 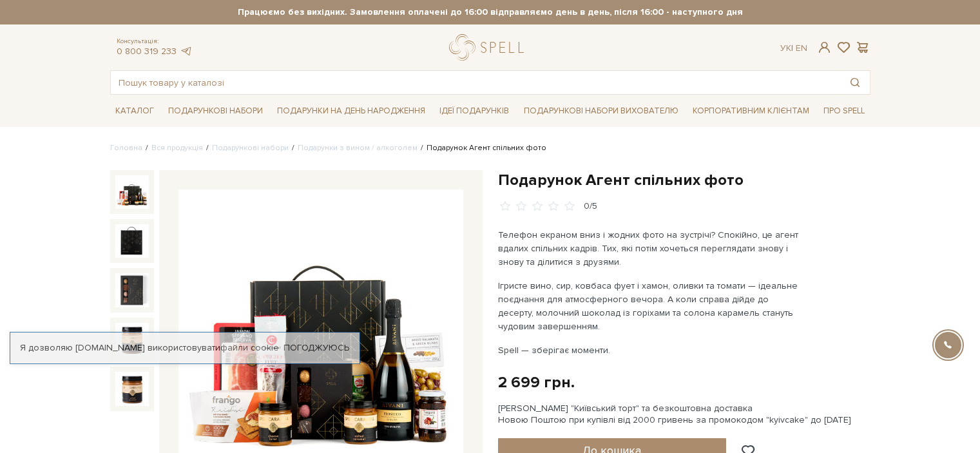 What do you see at coordinates (801, 48) in the screenshot?
I see `a: En` at bounding box center [801, 48].